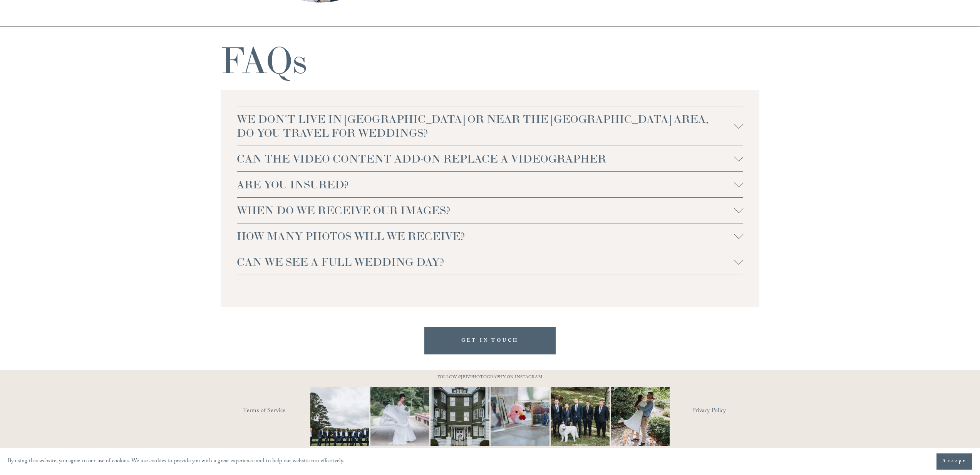 The width and height of the screenshot is (980, 475). What do you see at coordinates (954, 461) in the screenshot?
I see `span: Accept` at bounding box center [954, 461].